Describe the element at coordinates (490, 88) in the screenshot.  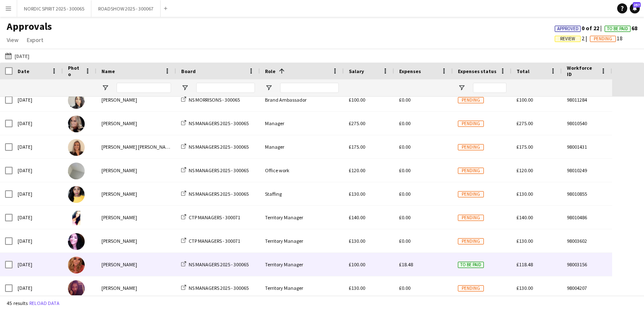
I see `input: Expenses status Filter Input` at that location.